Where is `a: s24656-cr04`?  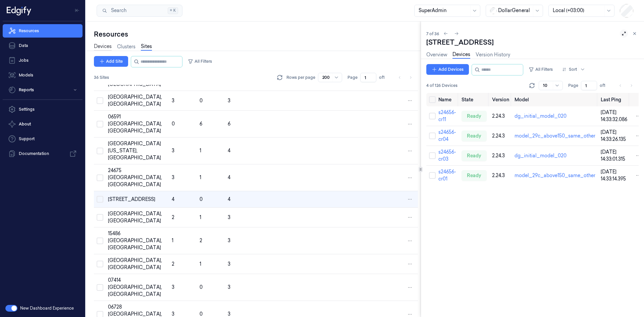 a: s24656-cr04 is located at coordinates (447, 136).